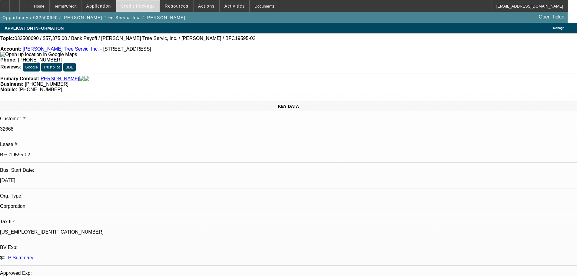 The image size is (577, 276). What do you see at coordinates (551, 17) in the screenshot?
I see `a: Open Ticket` at bounding box center [551, 17].